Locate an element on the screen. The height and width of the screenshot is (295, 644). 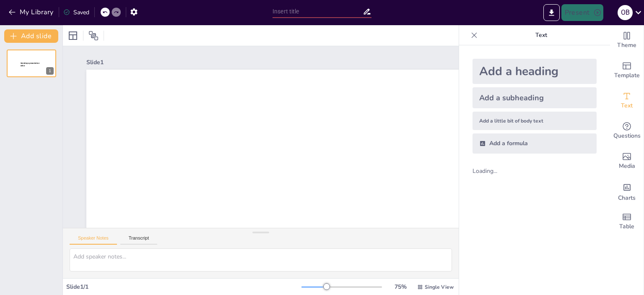
button: Speaker Notes is located at coordinates (93, 240).